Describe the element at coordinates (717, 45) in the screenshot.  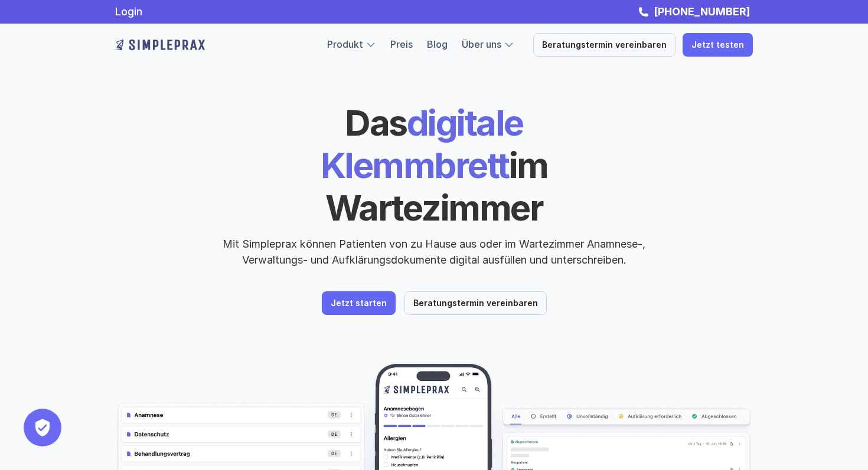
I see `p: Jetzt testen` at that location.